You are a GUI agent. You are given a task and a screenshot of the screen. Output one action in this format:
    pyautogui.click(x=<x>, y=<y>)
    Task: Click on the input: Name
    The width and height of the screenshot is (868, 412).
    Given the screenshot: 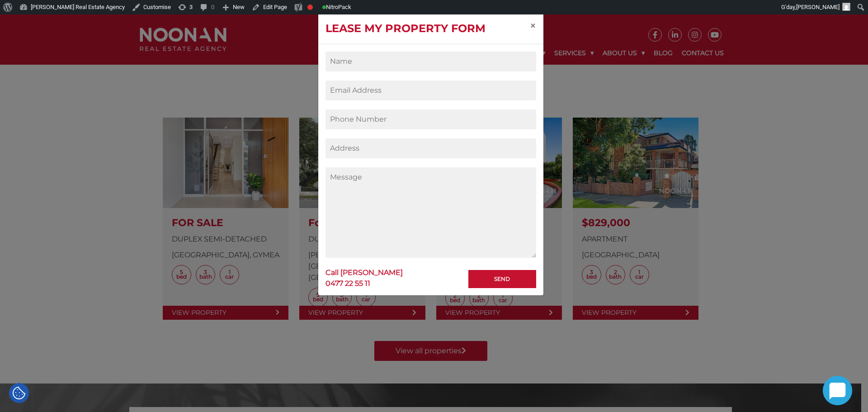 What is the action you would take?
    pyautogui.click(x=431, y=61)
    